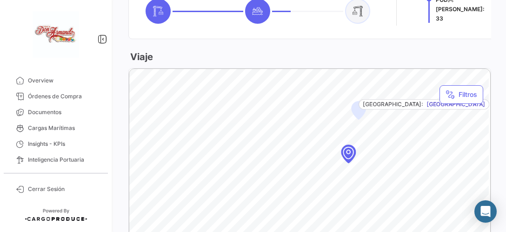  Describe the element at coordinates (461, 94) in the screenshot. I see `button: Filtros` at that location.